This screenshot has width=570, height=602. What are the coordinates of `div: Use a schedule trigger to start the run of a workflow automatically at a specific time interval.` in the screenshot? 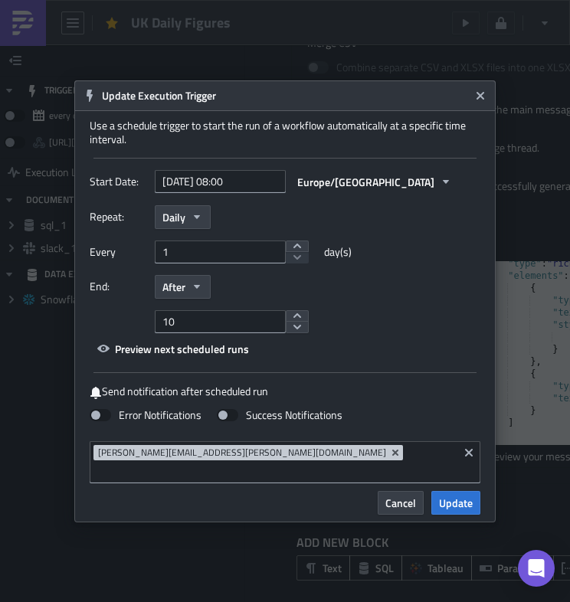 It's located at (285, 132).